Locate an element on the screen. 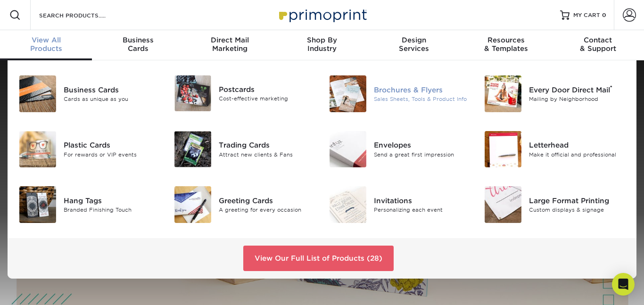 This screenshot has width=644, height=305. div: Invitations is located at coordinates (422, 201).